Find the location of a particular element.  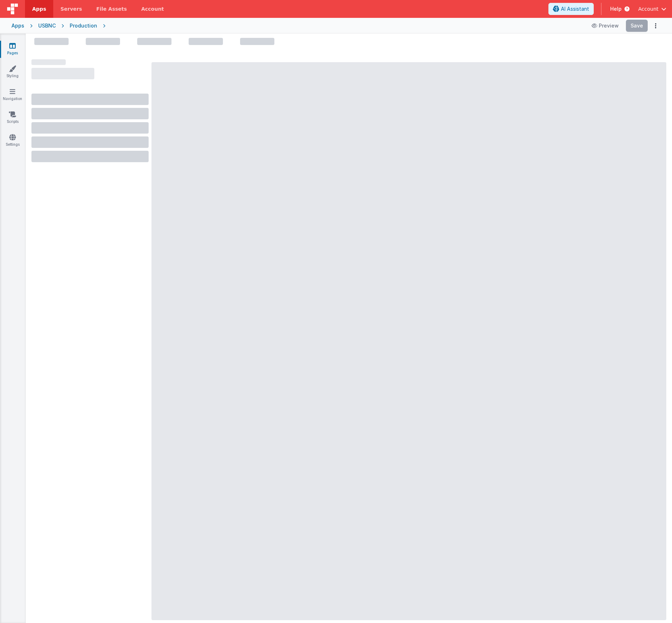

span: Apps is located at coordinates (39, 9).